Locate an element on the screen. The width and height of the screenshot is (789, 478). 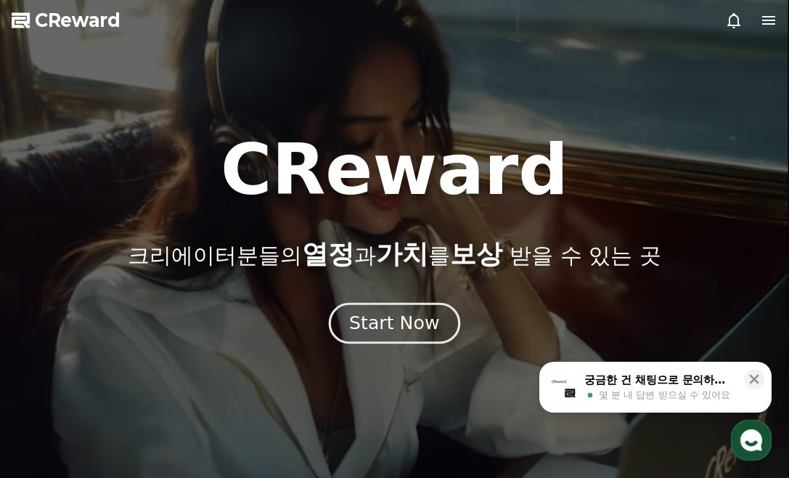
span: 가치 is located at coordinates (402, 253).